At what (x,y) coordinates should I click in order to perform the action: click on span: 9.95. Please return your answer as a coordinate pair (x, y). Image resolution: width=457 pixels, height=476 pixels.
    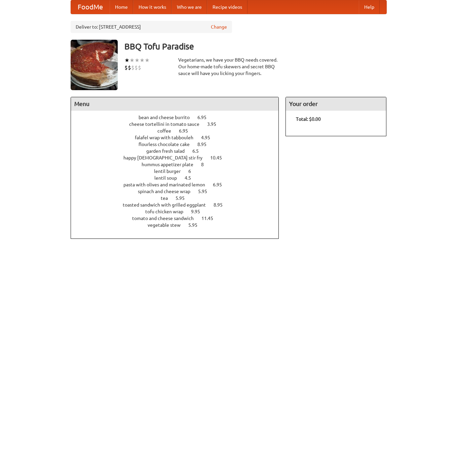
    Looking at the image, I should click on (198, 212).